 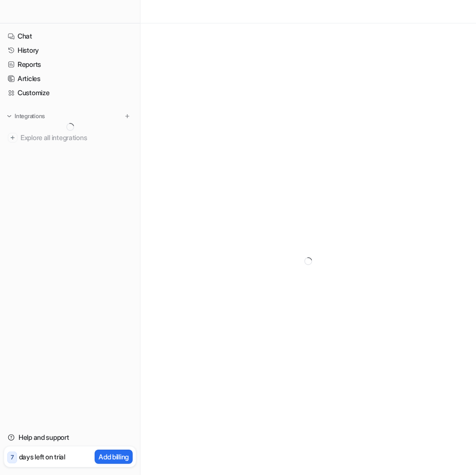 I want to click on button: Integrations, so click(x=26, y=116).